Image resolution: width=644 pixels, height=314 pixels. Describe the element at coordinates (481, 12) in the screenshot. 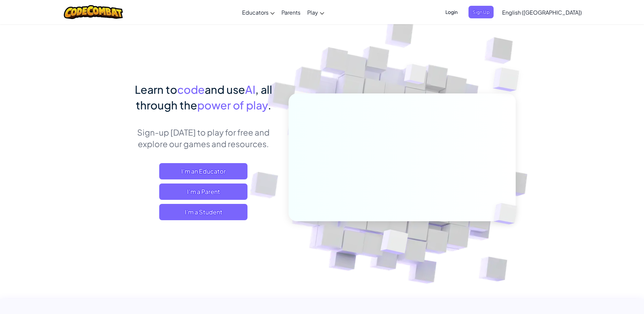

I see `span: Sign Up` at that location.